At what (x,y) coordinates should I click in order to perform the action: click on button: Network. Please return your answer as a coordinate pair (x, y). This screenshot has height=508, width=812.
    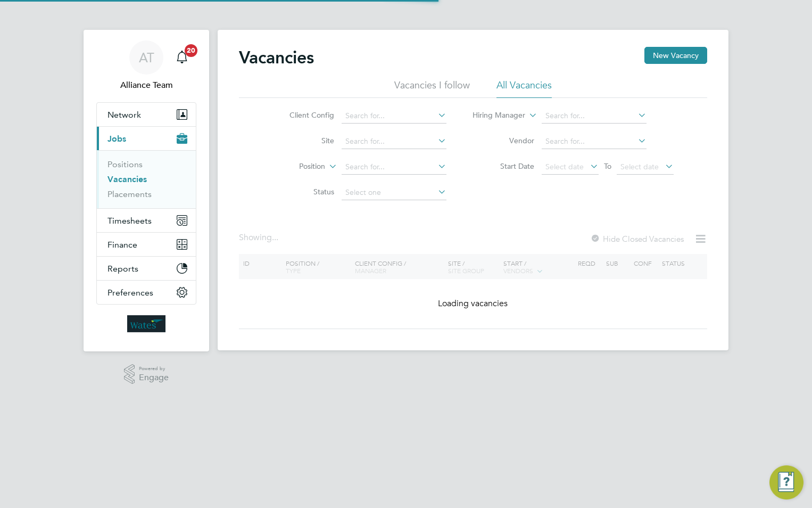
    Looking at the image, I should click on (146, 115).